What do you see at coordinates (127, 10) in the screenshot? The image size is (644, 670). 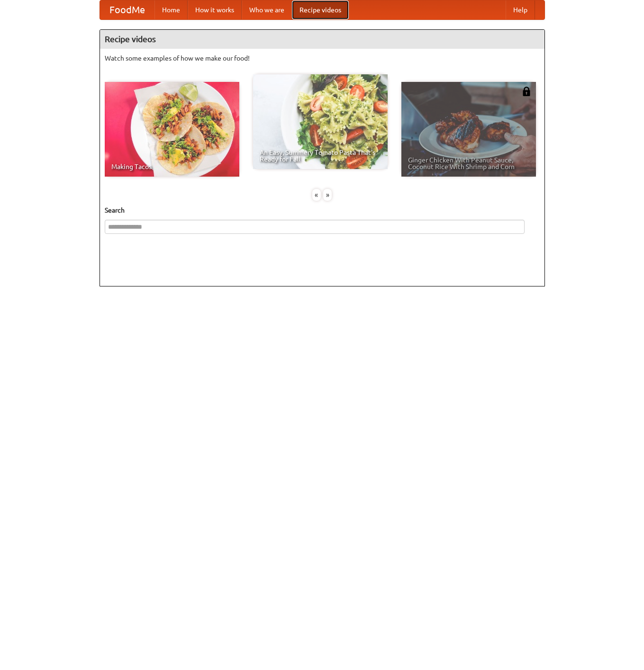 I see `a: FoodMe` at bounding box center [127, 10].